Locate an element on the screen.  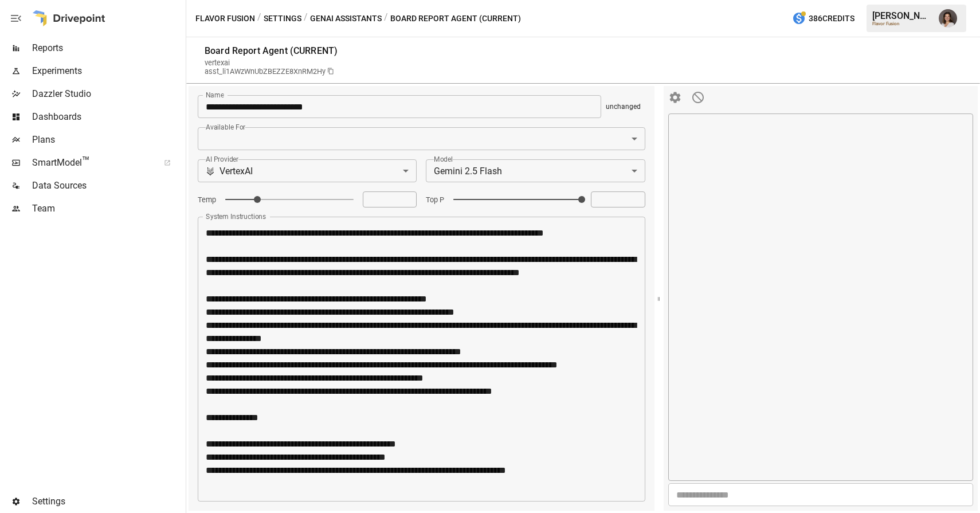
span: Data Sources is located at coordinates (108, 186).